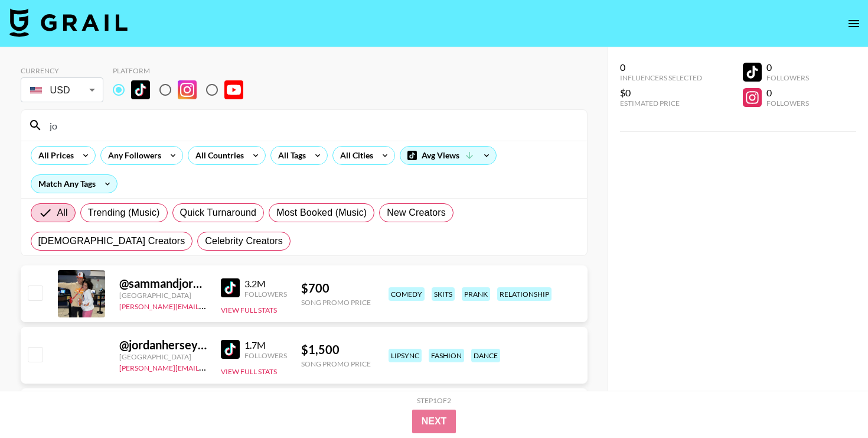 Image resolution: width=868 pixels, height=438 pixels. I want to click on div: comedy, so click(406, 293).